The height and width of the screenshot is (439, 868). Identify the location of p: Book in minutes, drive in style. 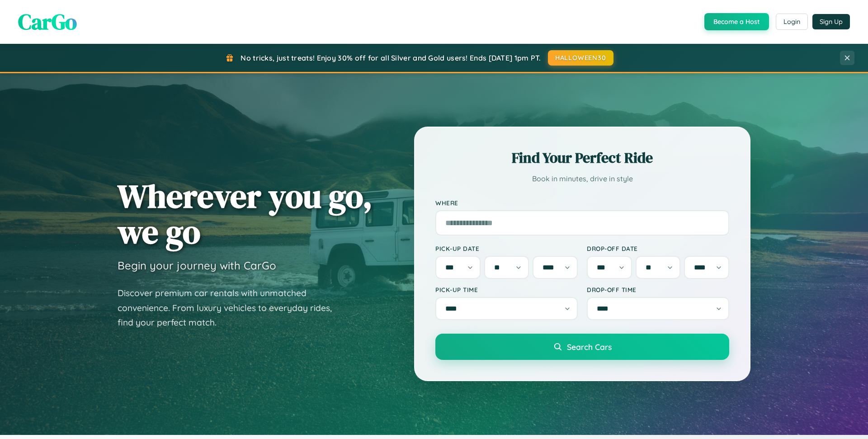
(583, 179).